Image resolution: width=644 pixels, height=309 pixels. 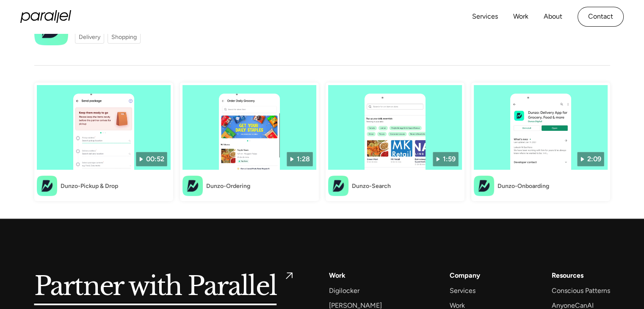 I want to click on a: Dunzo-Ordering1:28Dunzo-OrderingDunzo-Ordering, so click(x=249, y=142).